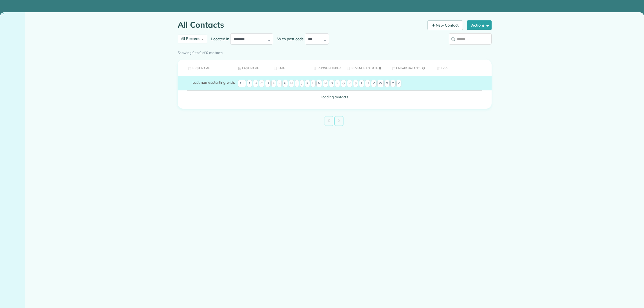 The width and height of the screenshot is (644, 308). I want to click on th: Revenue to Date: activate to sort column ascending, so click(365, 67).